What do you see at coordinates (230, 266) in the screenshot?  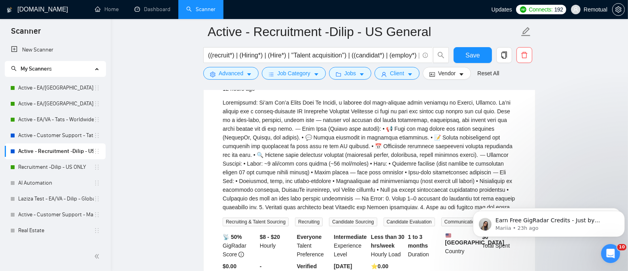 I see `b: $0.00` at bounding box center [230, 266].